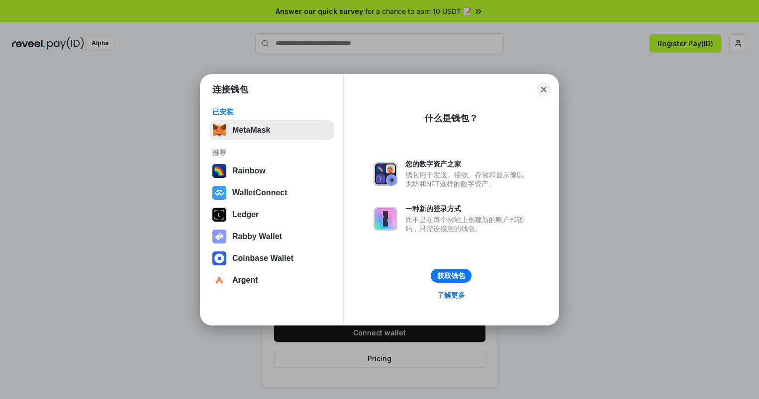 The image size is (759, 399). I want to click on button: 获取钱包, so click(451, 276).